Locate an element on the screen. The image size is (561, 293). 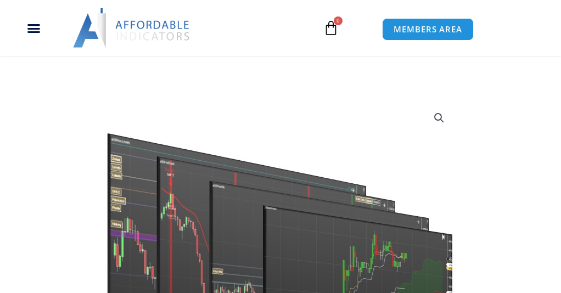
div: Menu Toggle is located at coordinates (34, 28).